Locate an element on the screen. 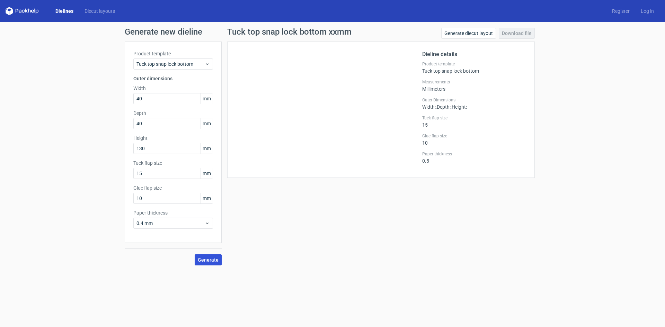  a: Log in is located at coordinates (648, 11).